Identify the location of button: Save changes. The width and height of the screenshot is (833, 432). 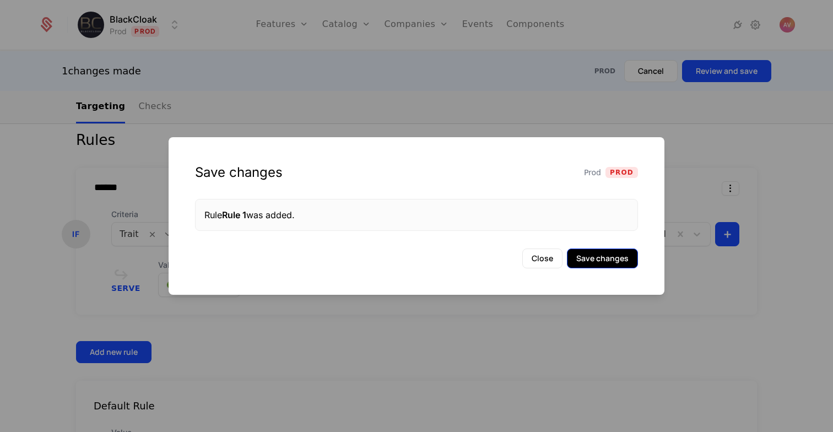
(602, 258).